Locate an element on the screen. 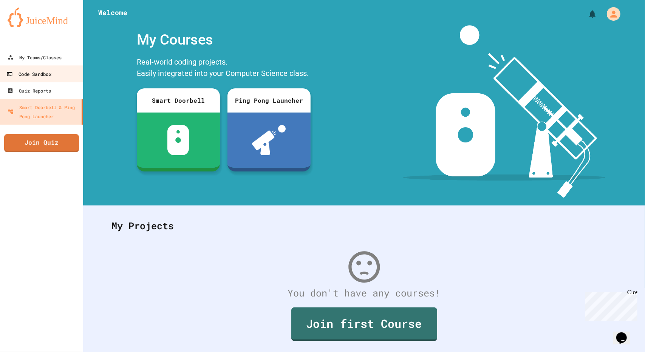 The width and height of the screenshot is (645, 352). img: ppl-with-ball.png is located at coordinates (269, 140).